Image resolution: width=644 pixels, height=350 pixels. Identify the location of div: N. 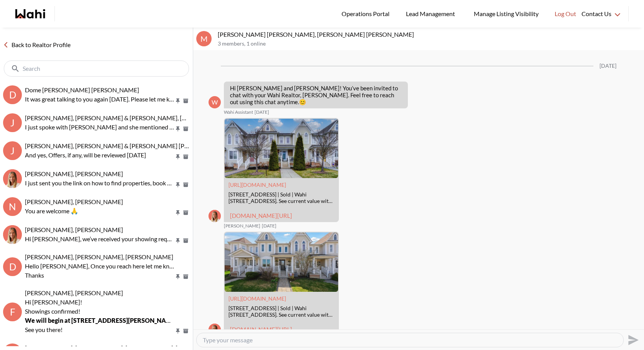
(12, 206).